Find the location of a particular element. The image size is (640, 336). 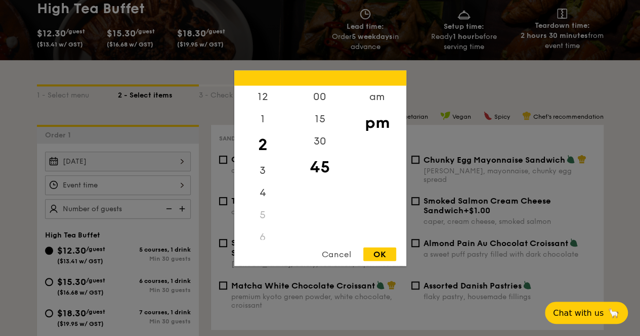

div: 6 is located at coordinates (262, 237).